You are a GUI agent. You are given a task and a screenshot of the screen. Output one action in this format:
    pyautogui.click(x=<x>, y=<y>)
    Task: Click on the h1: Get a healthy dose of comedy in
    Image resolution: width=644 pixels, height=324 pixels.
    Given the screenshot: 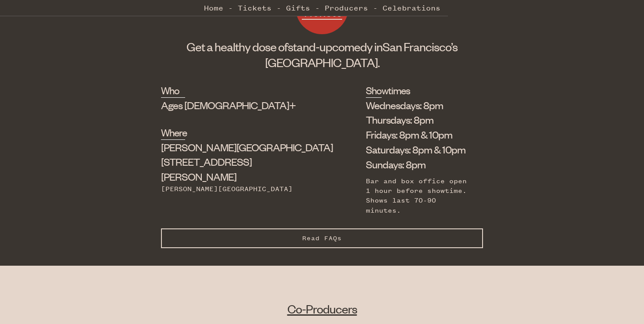 What is the action you would take?
    pyautogui.click(x=322, y=54)
    